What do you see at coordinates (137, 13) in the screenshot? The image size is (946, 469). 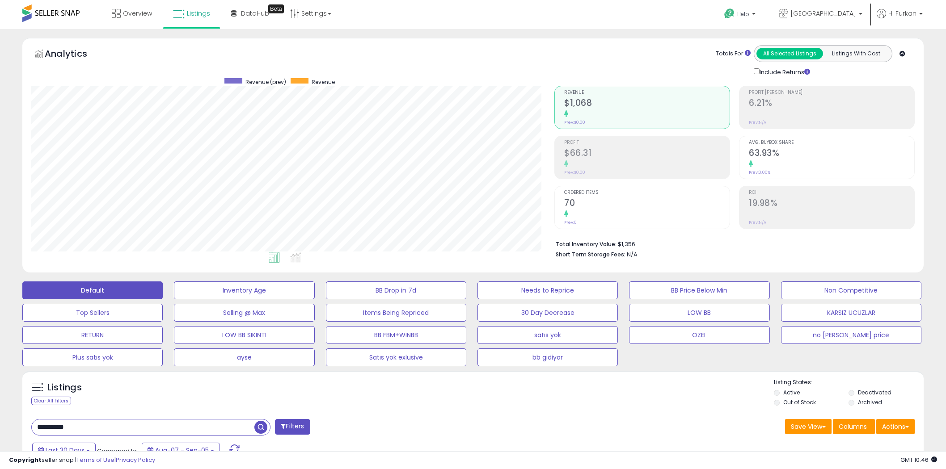 I see `span: Overview` at bounding box center [137, 13].